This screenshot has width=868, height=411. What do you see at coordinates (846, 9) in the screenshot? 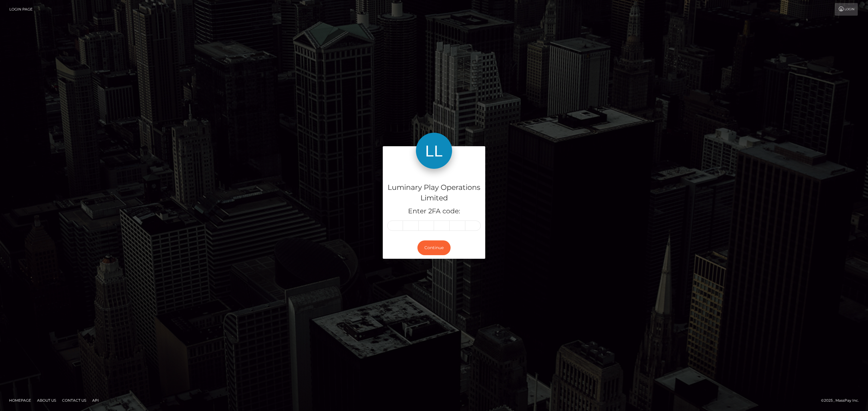
I see `a: Login` at bounding box center [846, 9].